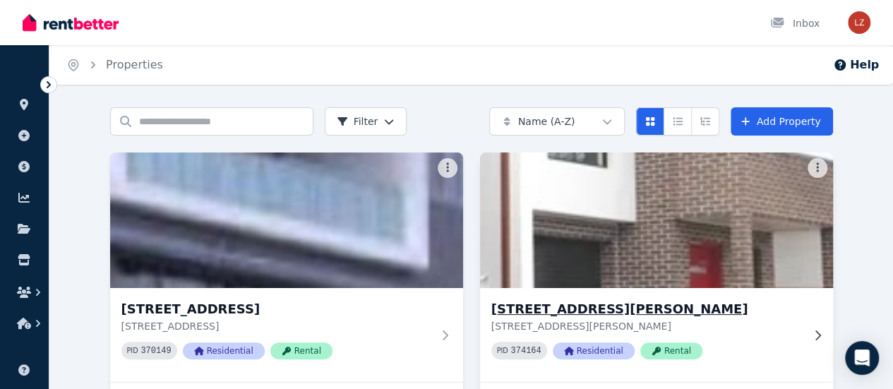 The image size is (893, 389). What do you see at coordinates (71, 23) in the screenshot?
I see `img: RentBetter` at bounding box center [71, 23].